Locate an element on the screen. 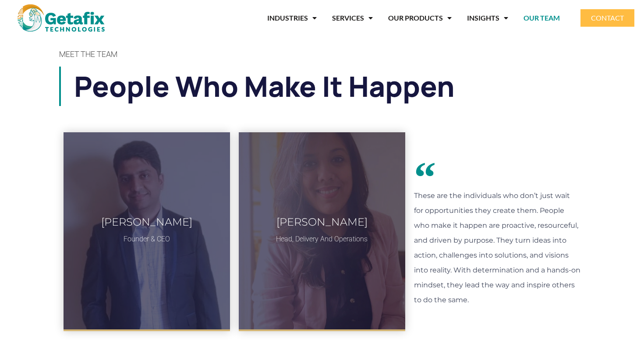 This screenshot has width=644, height=357. a: OUR PRODUCTS is located at coordinates (420, 18).